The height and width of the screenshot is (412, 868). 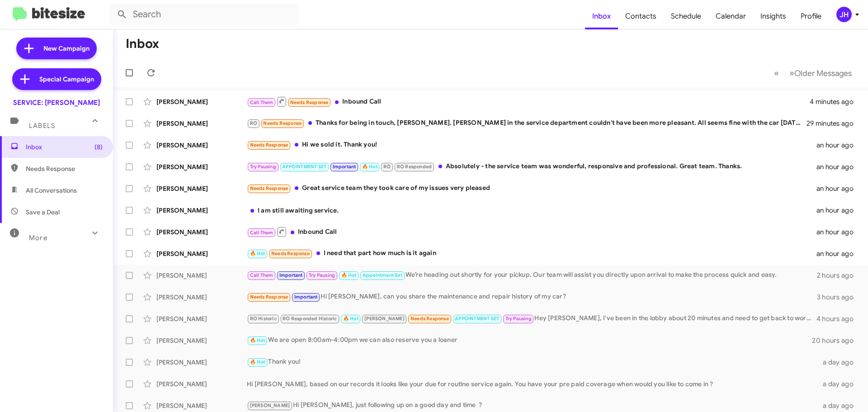 I want to click on div: I am still awaiting service., so click(x=532, y=210).